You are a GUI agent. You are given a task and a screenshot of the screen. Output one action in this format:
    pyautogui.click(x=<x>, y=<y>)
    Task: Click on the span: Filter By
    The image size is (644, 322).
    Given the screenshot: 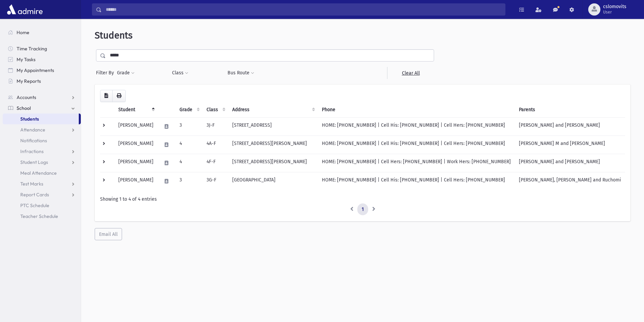 What is the action you would take?
    pyautogui.click(x=106, y=72)
    